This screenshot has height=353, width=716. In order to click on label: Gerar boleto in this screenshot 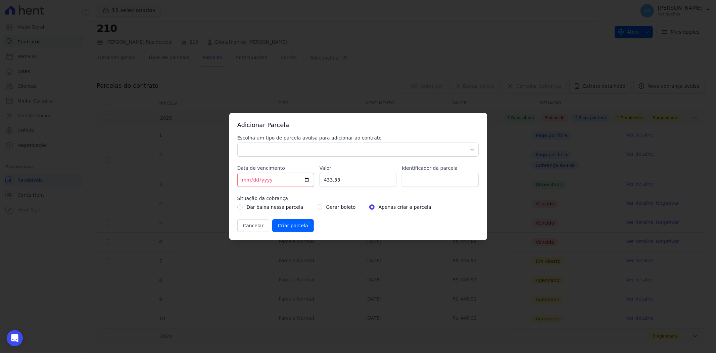, I will do `click(341, 207)`.